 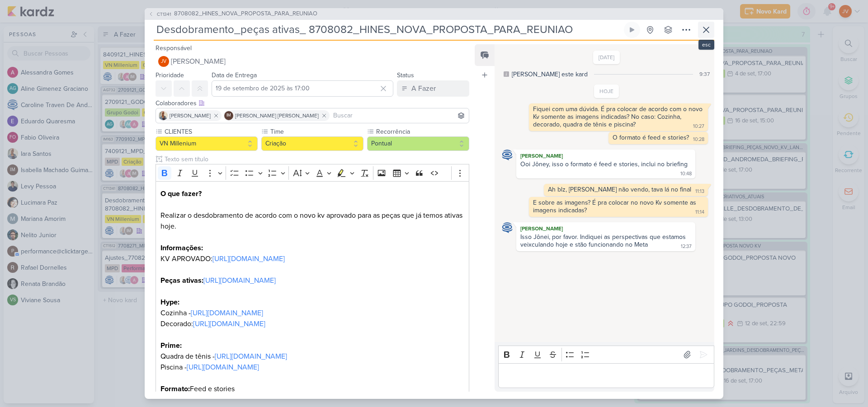 I want to click on div: 10:27, so click(x=699, y=127).